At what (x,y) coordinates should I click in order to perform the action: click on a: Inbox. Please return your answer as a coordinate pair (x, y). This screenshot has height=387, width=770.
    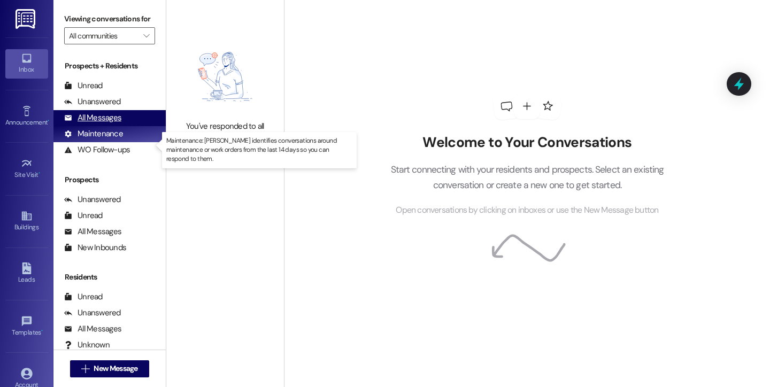
    Looking at the image, I should click on (27, 64).